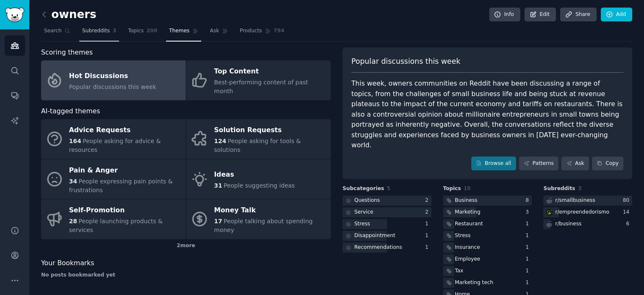  What do you see at coordinates (255, 175) in the screenshot?
I see `div: Ideas` at bounding box center [255, 175].